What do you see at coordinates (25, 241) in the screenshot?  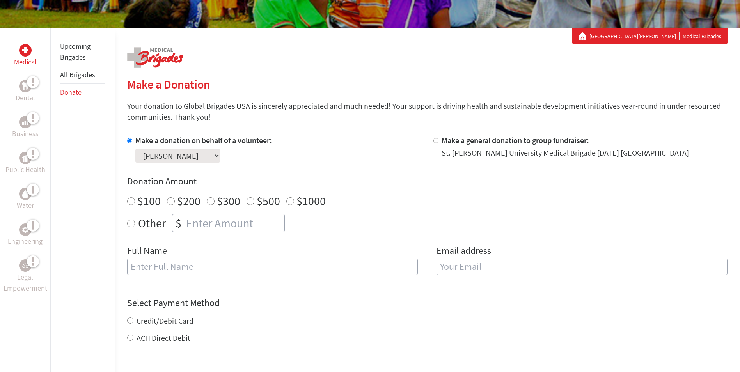 I see `p: Engineering` at bounding box center [25, 241].